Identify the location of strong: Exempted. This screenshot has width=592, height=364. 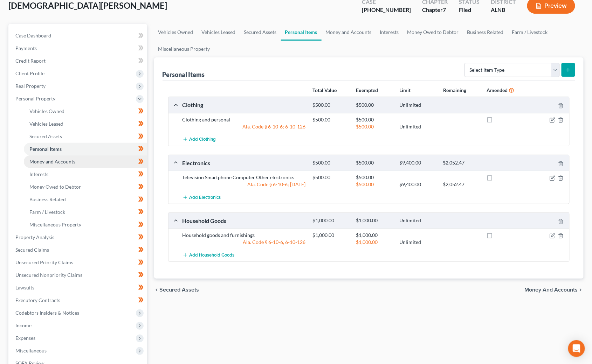
(367, 90).